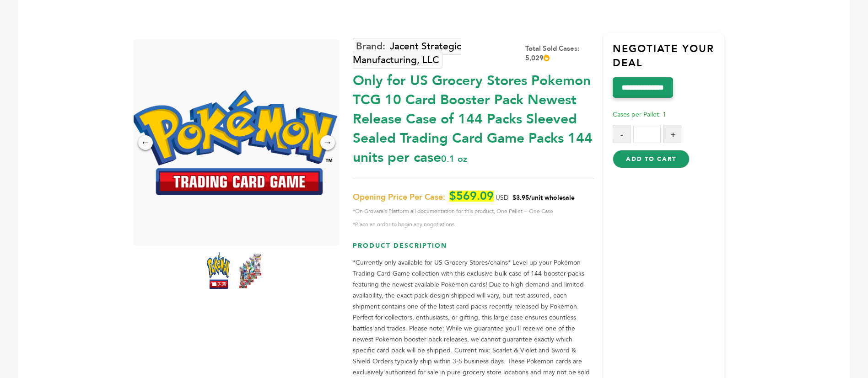 This screenshot has width=868, height=378. Describe the element at coordinates (473, 211) in the screenshot. I see `span: *On Grovara's Platform all documentation for this product, One Pallet = One Case` at that location.